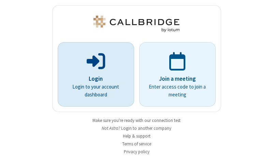 This screenshot has height=157, width=273. I want to click on a: Make sure you're ready with our connection test, so click(137, 121).